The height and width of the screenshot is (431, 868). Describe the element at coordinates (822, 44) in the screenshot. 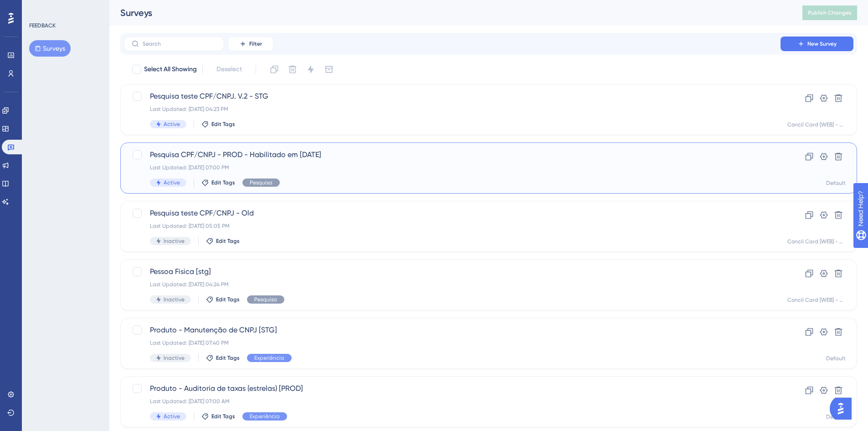

I see `span: New Survey` at that location.